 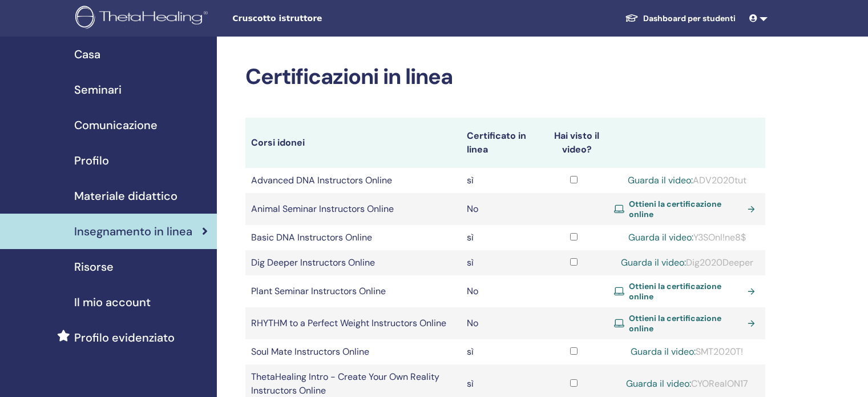 I want to click on td: Animal Seminar Instructors Online, so click(x=353, y=209).